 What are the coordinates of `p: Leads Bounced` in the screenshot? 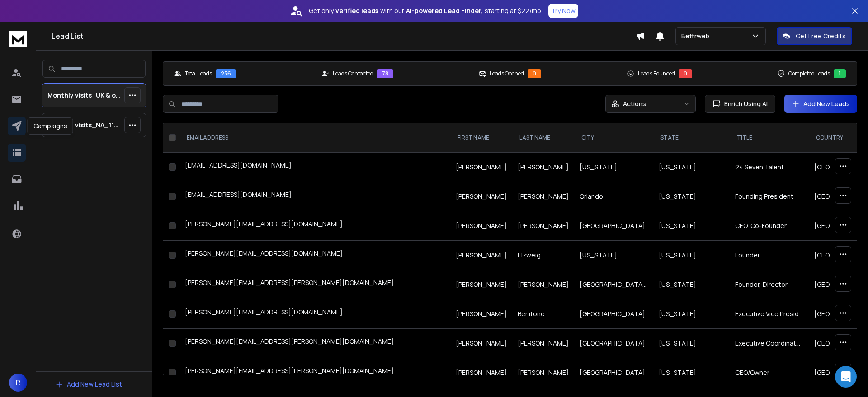 It's located at (656, 74).